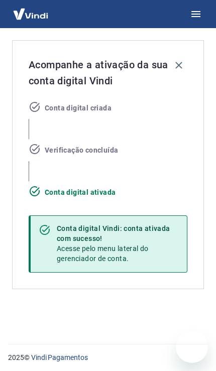 This screenshot has height=371, width=216. Describe the element at coordinates (78, 108) in the screenshot. I see `span: Conta digital criada` at that location.